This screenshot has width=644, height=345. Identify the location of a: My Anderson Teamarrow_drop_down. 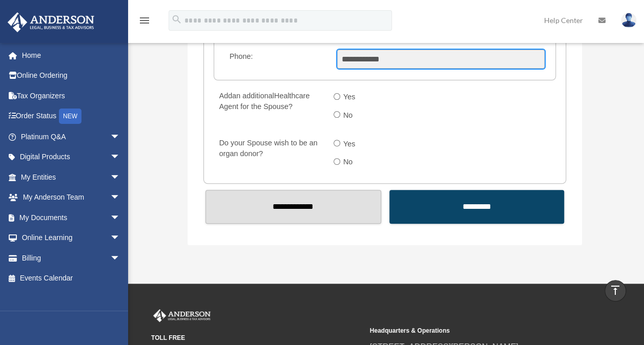
(72, 198).